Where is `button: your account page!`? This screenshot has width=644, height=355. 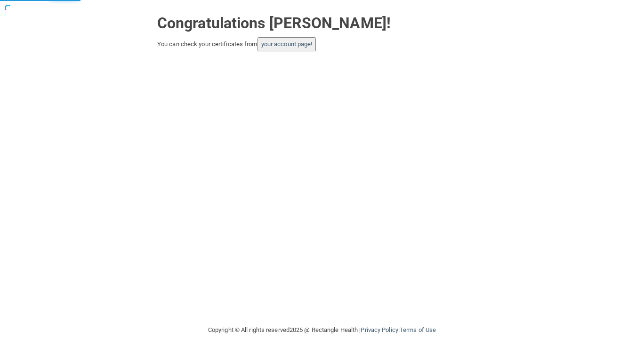 button: your account page! is located at coordinates (287, 44).